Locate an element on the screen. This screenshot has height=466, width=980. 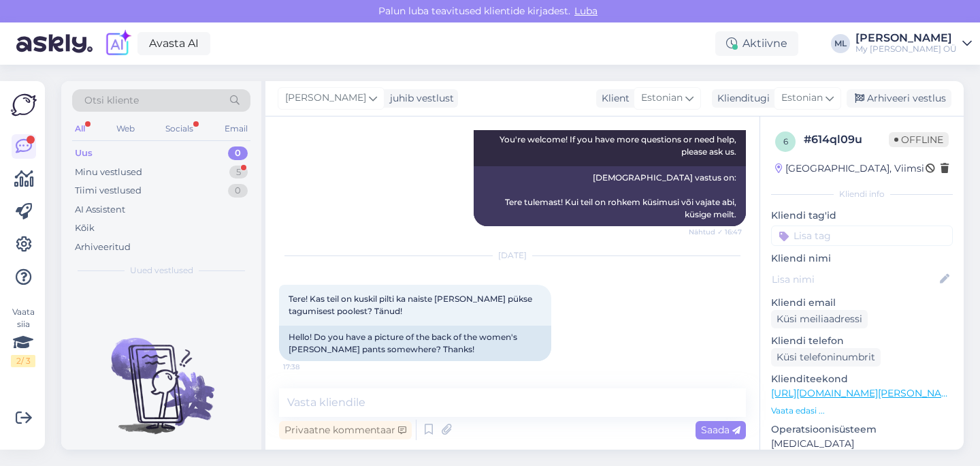
div: Kõik is located at coordinates (84, 228).